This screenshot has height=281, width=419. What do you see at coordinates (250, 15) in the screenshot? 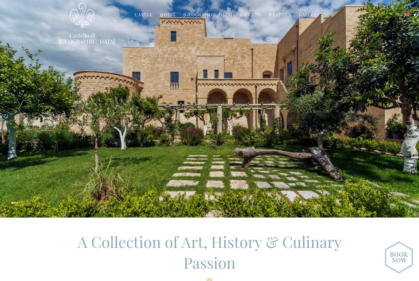
I see `a: Salento` at bounding box center [250, 15].